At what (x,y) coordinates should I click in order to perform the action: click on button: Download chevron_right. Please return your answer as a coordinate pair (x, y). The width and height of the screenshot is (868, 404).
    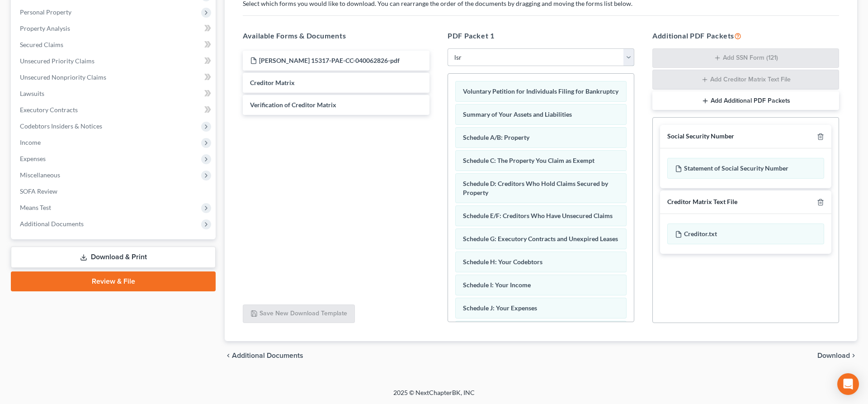
    Looking at the image, I should click on (838, 355).